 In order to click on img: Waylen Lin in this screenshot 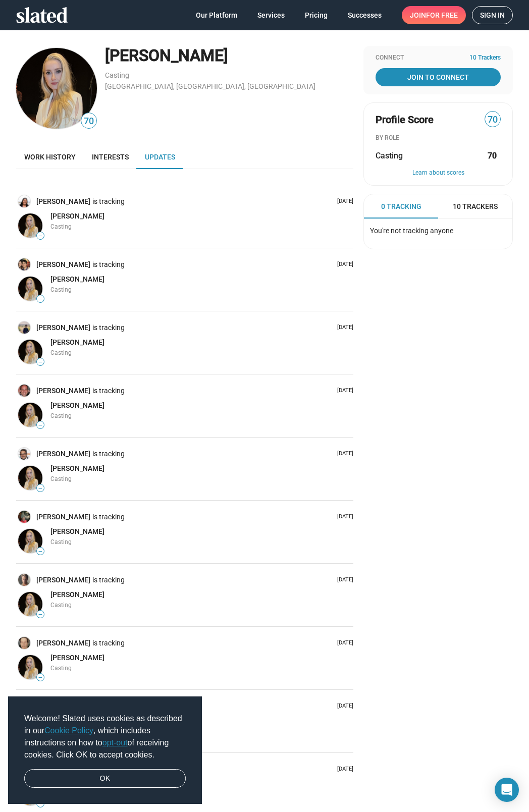, I will do `click(24, 328)`.